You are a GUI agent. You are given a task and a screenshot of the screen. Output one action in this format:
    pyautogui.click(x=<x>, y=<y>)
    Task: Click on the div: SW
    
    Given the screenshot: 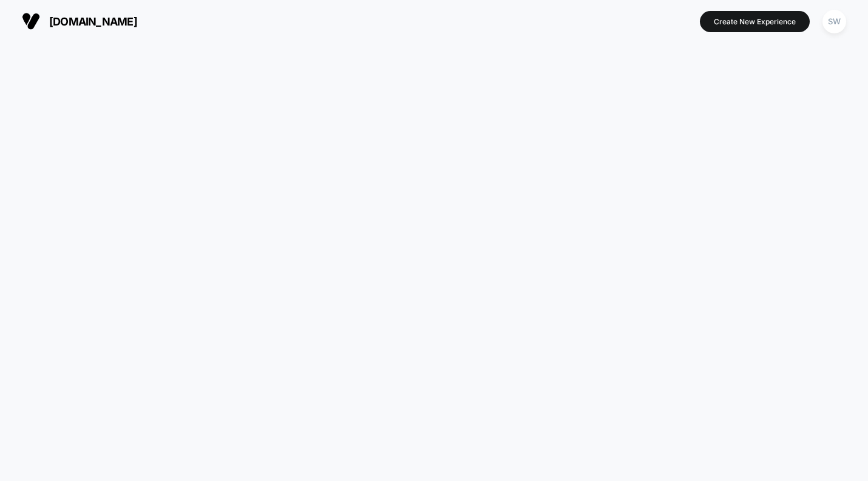 What is the action you would take?
    pyautogui.click(x=834, y=21)
    